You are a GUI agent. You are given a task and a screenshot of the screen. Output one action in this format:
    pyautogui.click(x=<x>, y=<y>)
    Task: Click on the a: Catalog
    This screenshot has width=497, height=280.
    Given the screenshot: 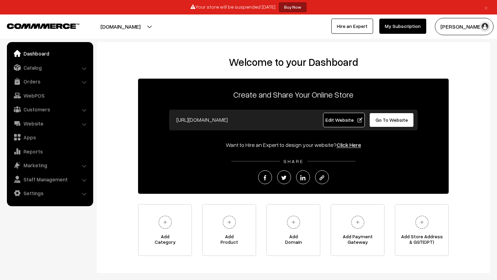 What is the action you would take?
    pyautogui.click(x=50, y=68)
    